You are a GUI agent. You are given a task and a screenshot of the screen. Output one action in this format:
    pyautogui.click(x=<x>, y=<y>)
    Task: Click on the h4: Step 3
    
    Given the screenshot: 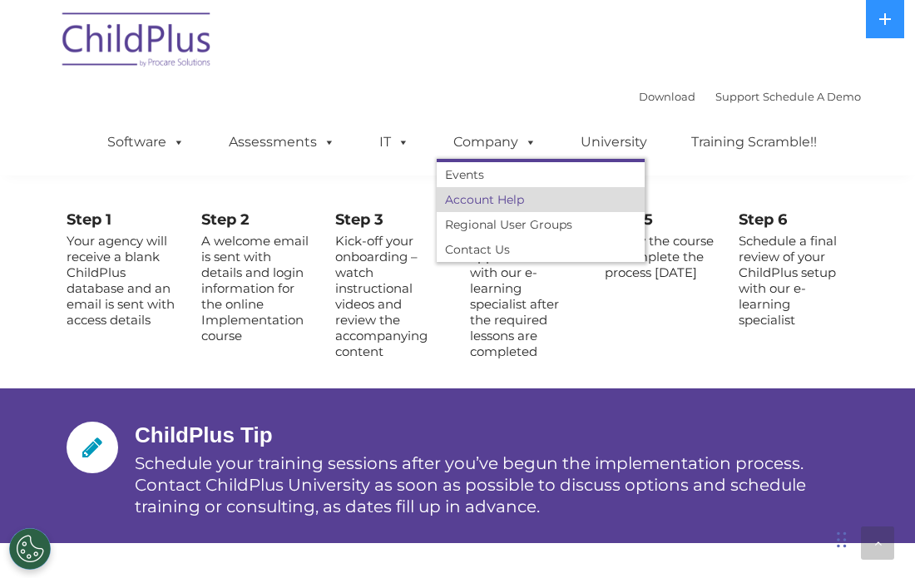 What is the action you would take?
    pyautogui.click(x=390, y=220)
    